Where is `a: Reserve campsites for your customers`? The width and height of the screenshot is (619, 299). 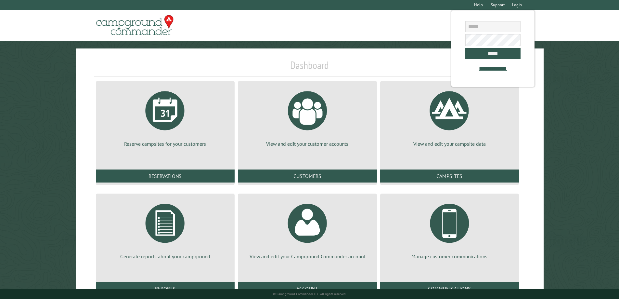 a: Reserve campsites for your customers is located at coordinates (165, 117).